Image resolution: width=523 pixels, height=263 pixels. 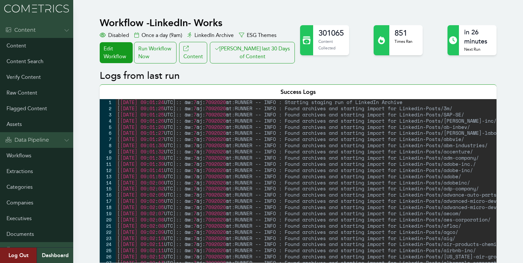 What do you see at coordinates (108, 201) in the screenshot?
I see `div: 17` at bounding box center [108, 201].